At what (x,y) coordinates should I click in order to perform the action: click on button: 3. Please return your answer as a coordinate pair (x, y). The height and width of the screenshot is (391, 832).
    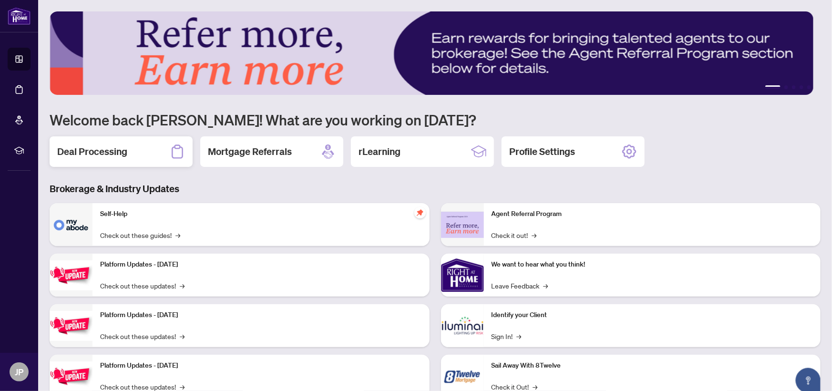
    Looking at the image, I should click on (793, 87).